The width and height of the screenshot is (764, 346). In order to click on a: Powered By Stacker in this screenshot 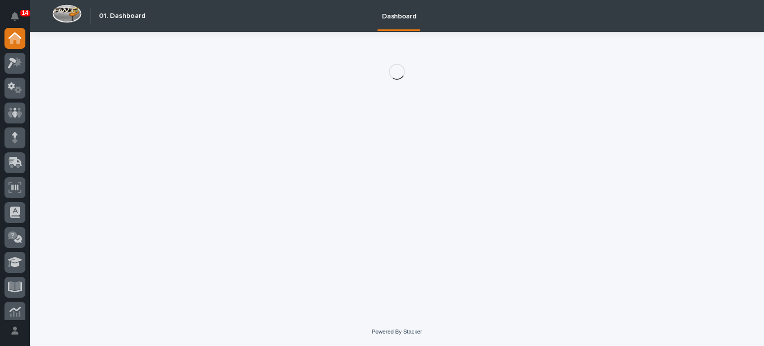, I will do `click(396, 331)`.